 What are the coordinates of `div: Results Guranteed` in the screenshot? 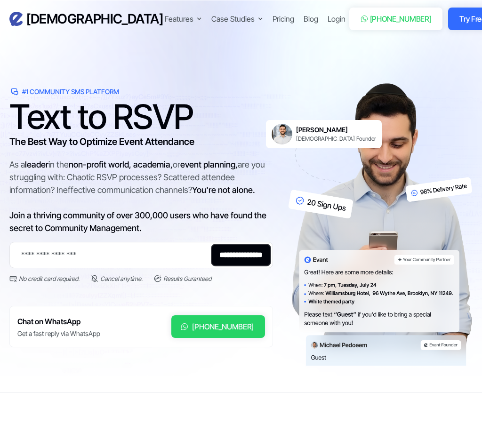 It's located at (188, 279).